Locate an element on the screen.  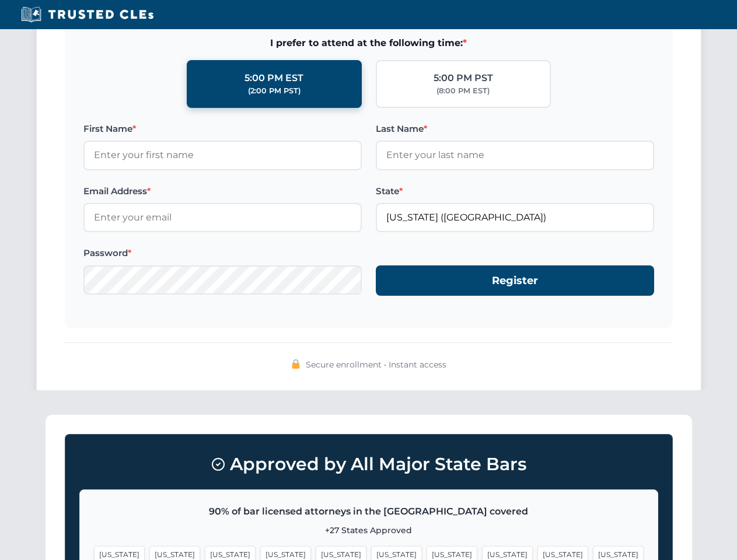
div: 5:00 PM PST is located at coordinates (463, 78).